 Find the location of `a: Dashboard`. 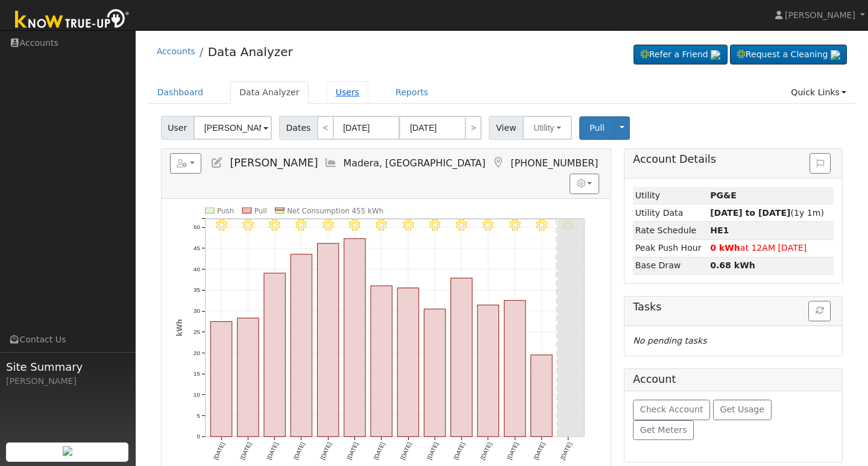

a: Dashboard is located at coordinates (180, 92).